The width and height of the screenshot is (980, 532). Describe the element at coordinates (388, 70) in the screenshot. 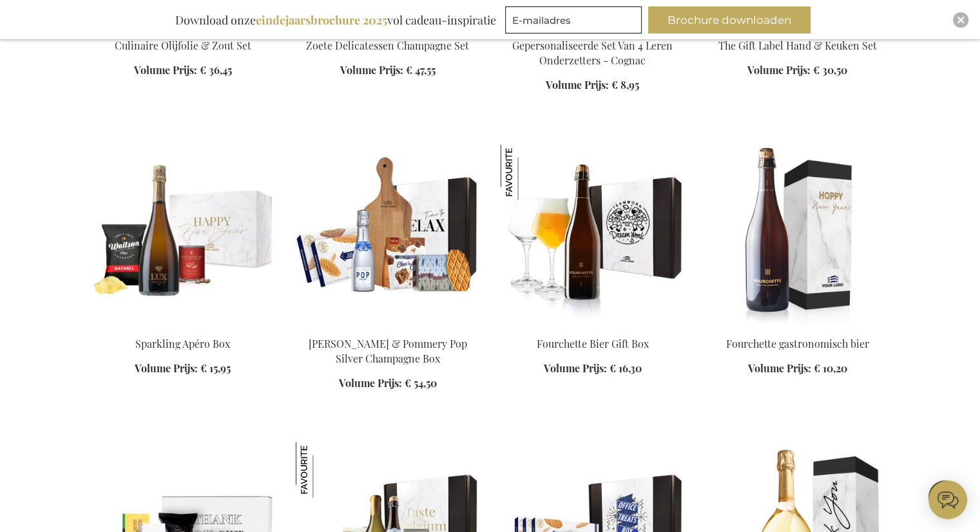

I see `a: Volume Prijs: € 47,55` at that location.